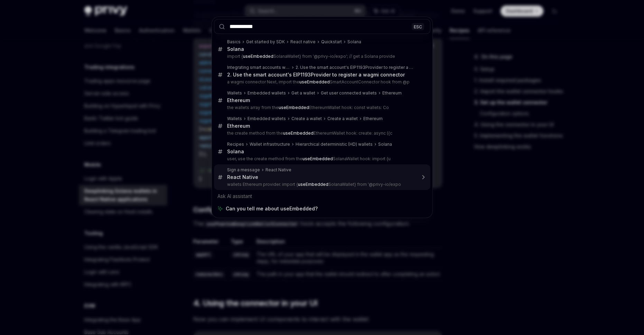 The image size is (644, 335). Describe the element at coordinates (331, 42) in the screenshot. I see `div: Quickstart` at that location.